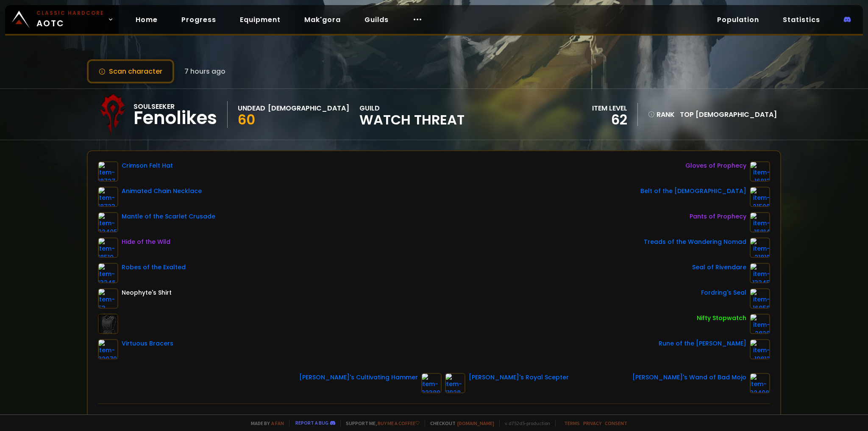 The height and width of the screenshot is (431, 868). What do you see at coordinates (728, 114) in the screenshot?
I see `div: Top` at bounding box center [728, 114].